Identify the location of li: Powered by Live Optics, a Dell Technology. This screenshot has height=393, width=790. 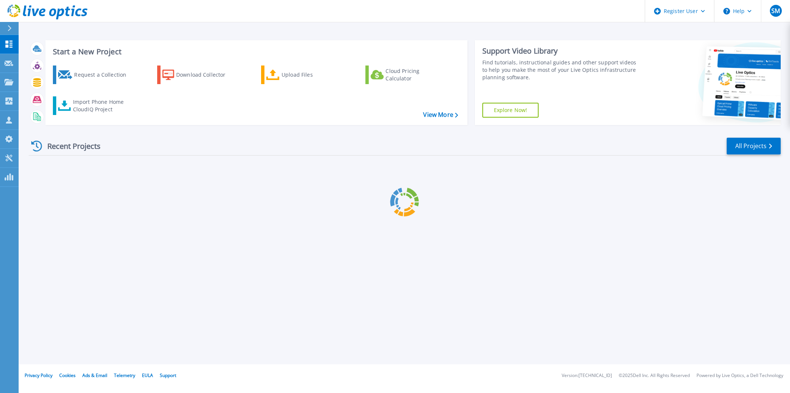
(740, 376).